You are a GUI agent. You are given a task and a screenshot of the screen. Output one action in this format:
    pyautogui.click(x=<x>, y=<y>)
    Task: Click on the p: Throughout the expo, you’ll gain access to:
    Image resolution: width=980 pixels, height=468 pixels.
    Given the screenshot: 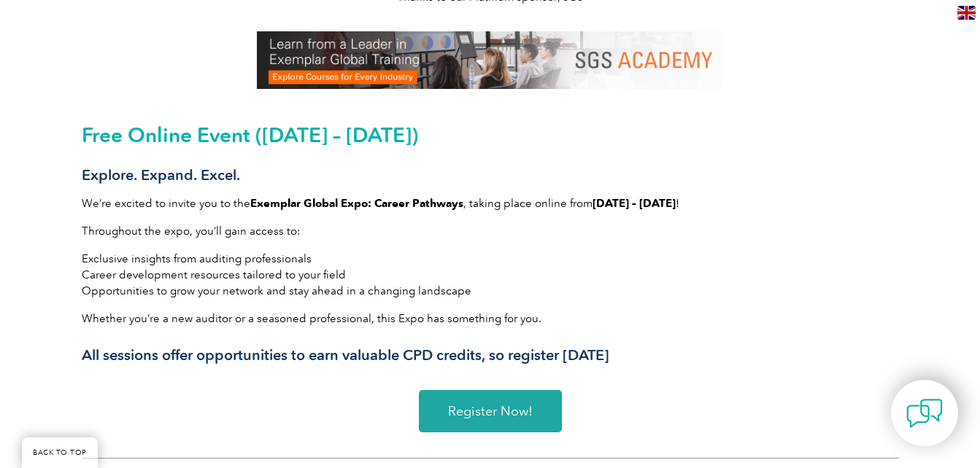 What is the action you would take?
    pyautogui.click(x=490, y=231)
    